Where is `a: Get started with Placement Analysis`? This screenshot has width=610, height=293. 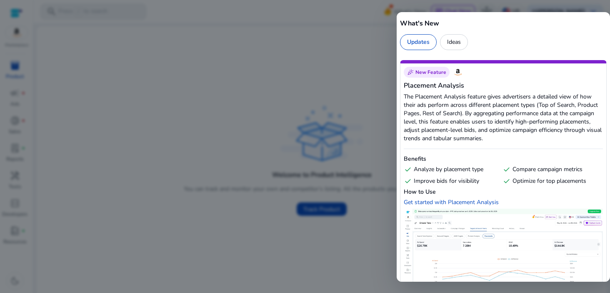 a: Get started with Placement Analysis is located at coordinates (452, 202).